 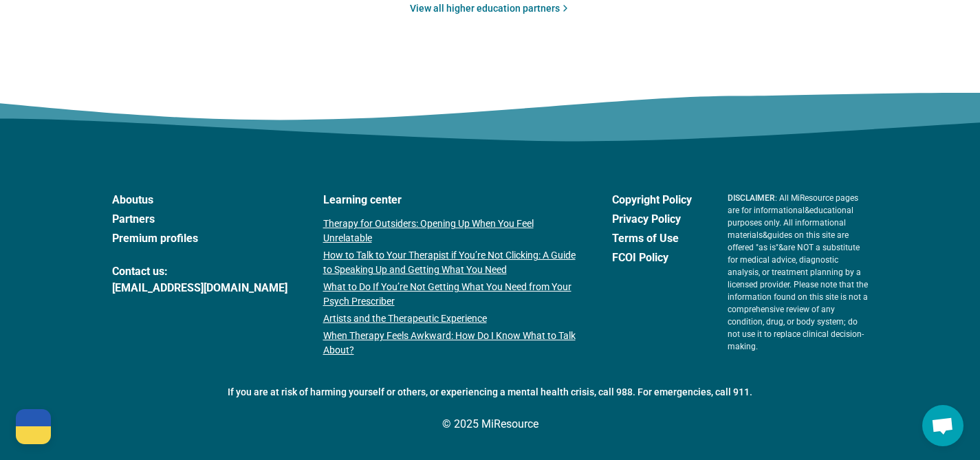 I want to click on p: : All MiResource pages are for informational & educational purposes only. All informational mater..., so click(x=798, y=272).